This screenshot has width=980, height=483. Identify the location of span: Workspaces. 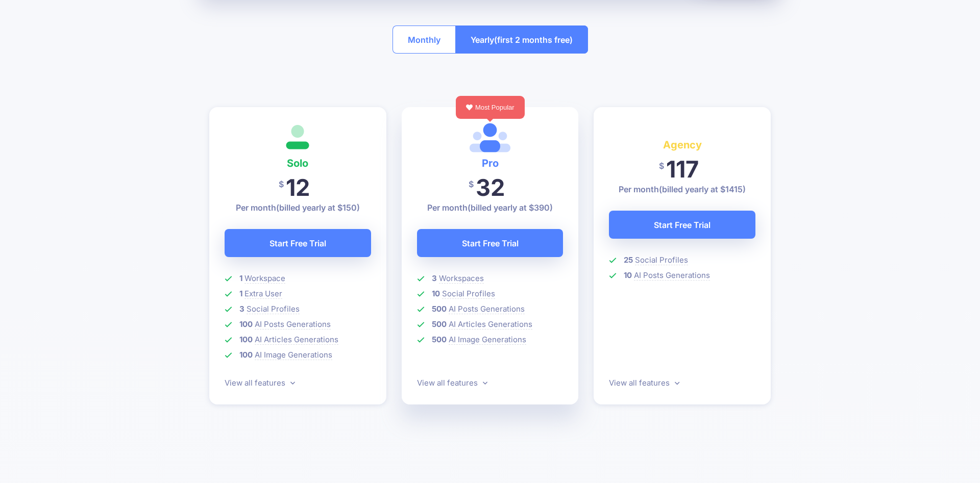
(461, 278).